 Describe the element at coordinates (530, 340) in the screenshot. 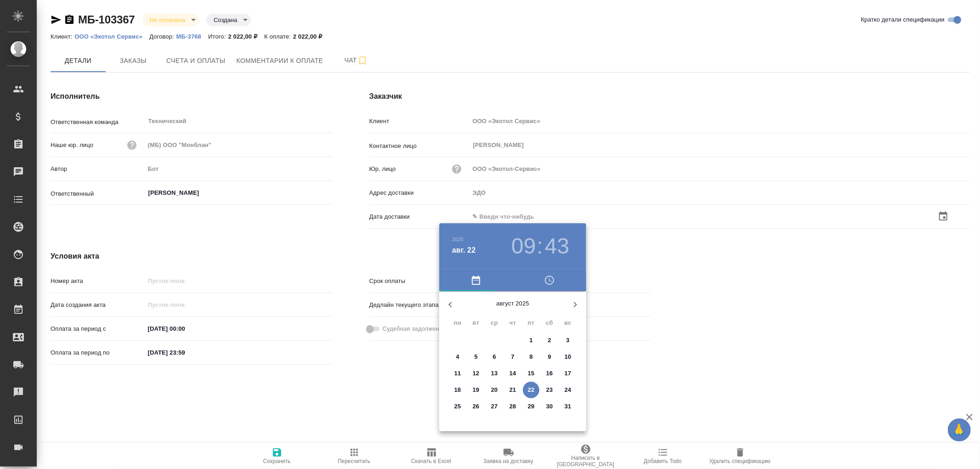

I see `p: 1` at that location.